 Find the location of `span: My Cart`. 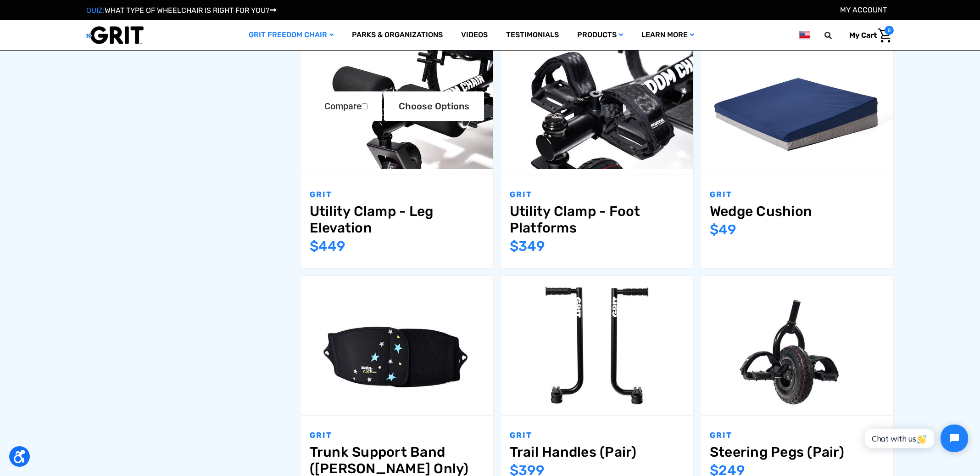

span: My Cart is located at coordinates (864, 35).